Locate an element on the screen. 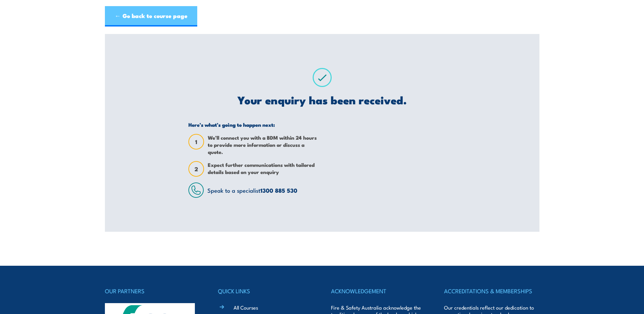 Image resolution: width=644 pixels, height=314 pixels. span: We’ll connect you with a BDM within 24 hours to provide more information or discuss a quote. is located at coordinates (262, 144).